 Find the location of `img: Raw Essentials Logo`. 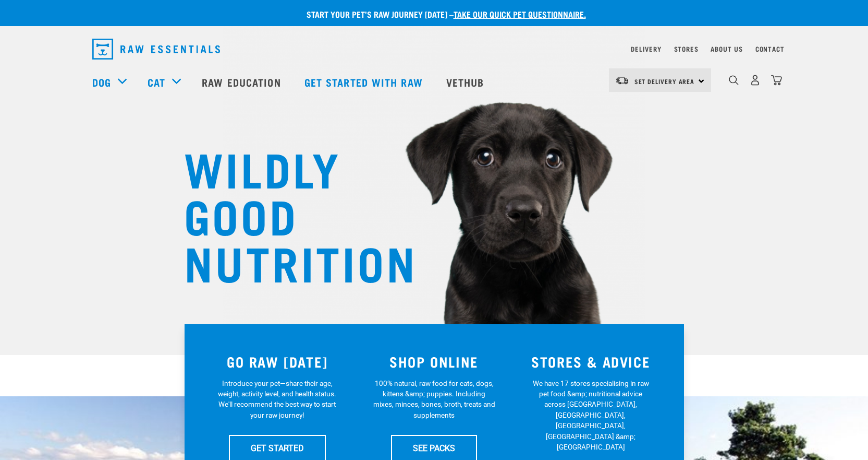

img: Raw Essentials Logo is located at coordinates (156, 49).